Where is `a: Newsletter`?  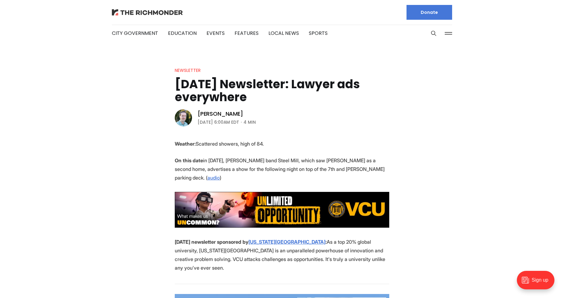 a: Newsletter is located at coordinates (188, 70).